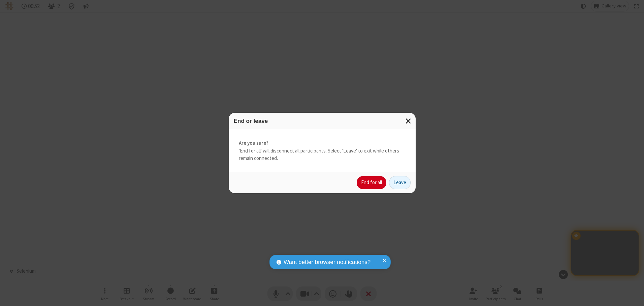 Image resolution: width=644 pixels, height=306 pixels. Describe the element at coordinates (327, 262) in the screenshot. I see `span: Want better browser notifications?` at that location.